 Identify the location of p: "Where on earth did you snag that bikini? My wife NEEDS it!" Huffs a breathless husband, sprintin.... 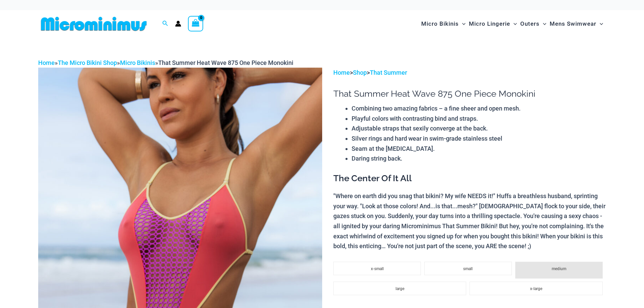
(469, 221).